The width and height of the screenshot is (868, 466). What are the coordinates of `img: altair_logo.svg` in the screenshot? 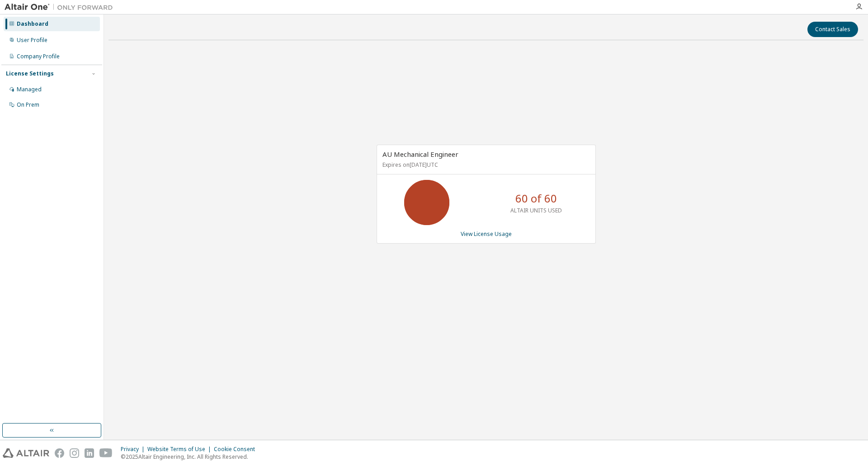 It's located at (25, 453).